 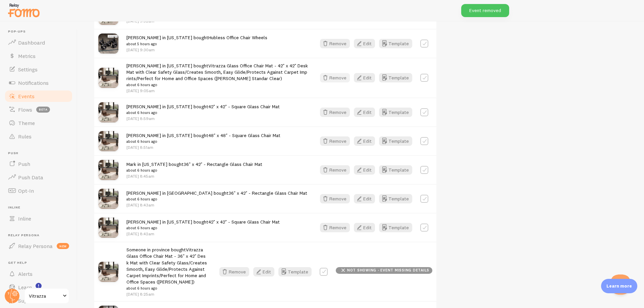 I want to click on img: 48x48_CH_NewPrima_1080_e9d4b628-7589-4ce4-8682-3a05df2b1b15_small.jpg, so click(x=108, y=141).